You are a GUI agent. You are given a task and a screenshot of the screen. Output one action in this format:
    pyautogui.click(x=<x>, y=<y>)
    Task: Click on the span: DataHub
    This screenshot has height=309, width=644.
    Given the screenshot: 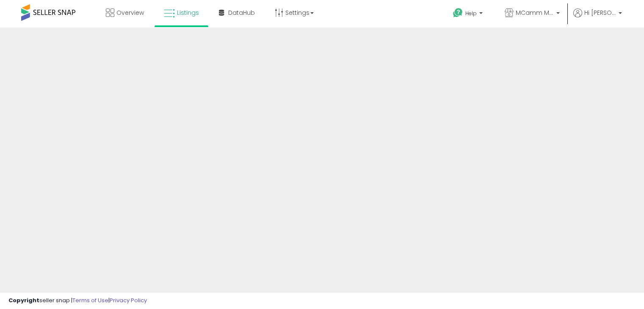 What is the action you would take?
    pyautogui.click(x=241, y=13)
    